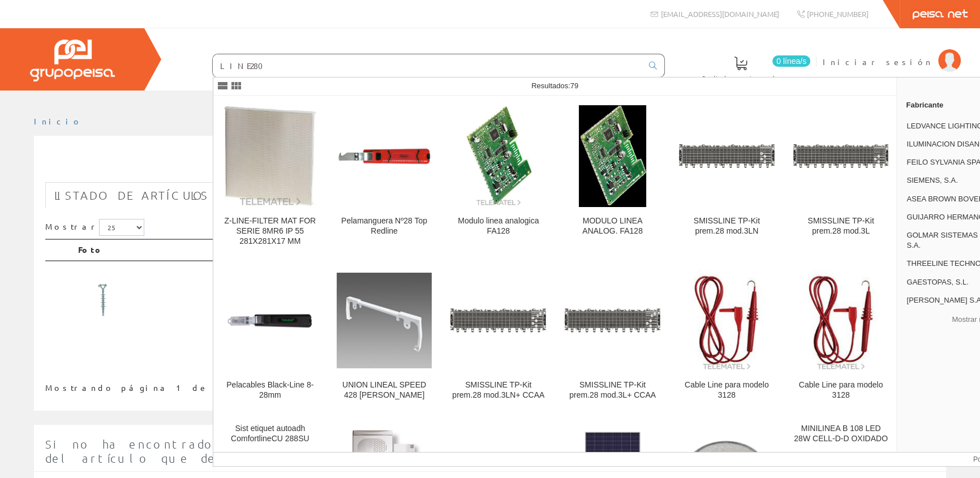  I want to click on a: Pelamanguera Nº28 Top Redline Pelamanguera Nº28 Top Redline, so click(384, 177).